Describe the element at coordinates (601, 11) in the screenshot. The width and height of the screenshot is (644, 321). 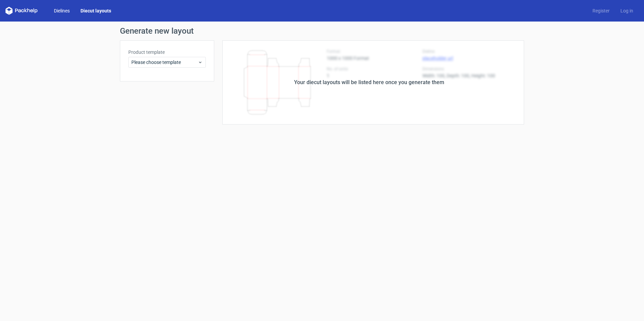
I see `a: Register` at that location.